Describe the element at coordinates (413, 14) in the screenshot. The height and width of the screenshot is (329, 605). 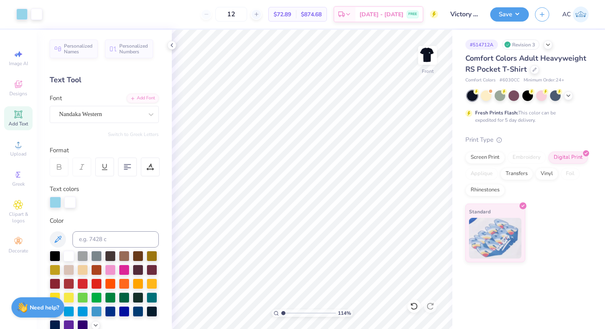
I see `span: FREE` at that location.